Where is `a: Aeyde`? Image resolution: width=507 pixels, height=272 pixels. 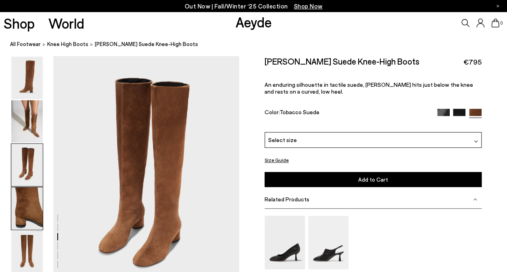 a: Aeyde is located at coordinates (253, 22).